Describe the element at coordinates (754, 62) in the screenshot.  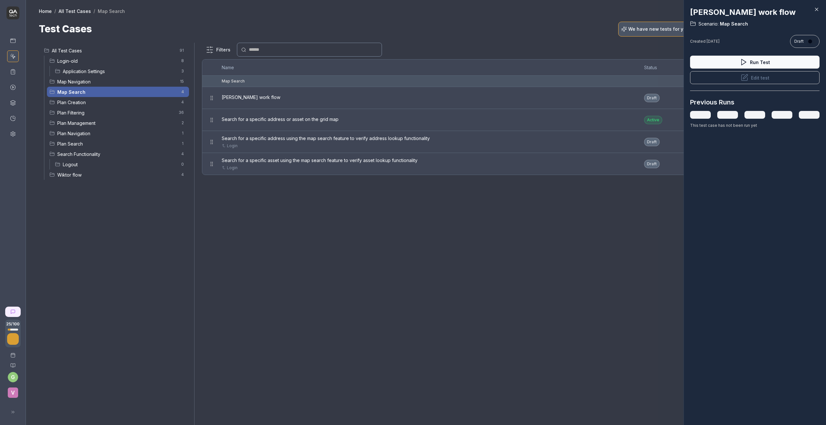
I see `button: Run Test` at that location.